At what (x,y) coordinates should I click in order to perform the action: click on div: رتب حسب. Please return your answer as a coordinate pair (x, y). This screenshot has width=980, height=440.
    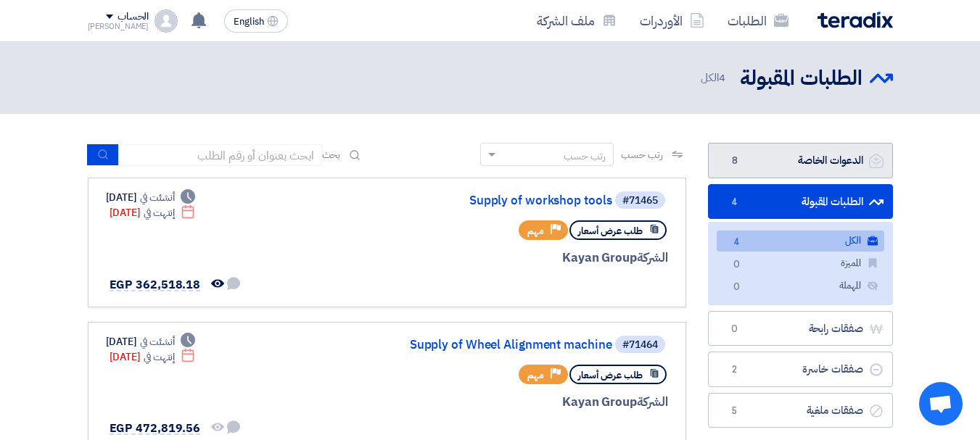
    Looking at the image, I should click on (585, 156).